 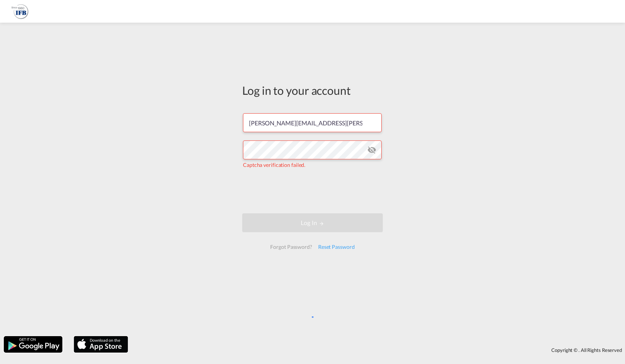 What do you see at coordinates (378, 350) in the screenshot?
I see `div: Copyright © . All Rights Reserved` at bounding box center [378, 350].